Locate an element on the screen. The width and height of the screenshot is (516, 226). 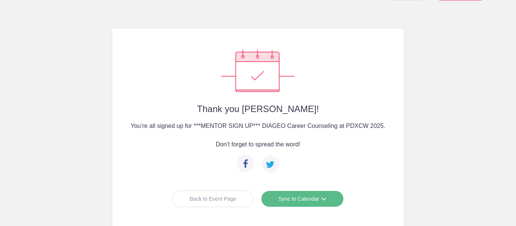
img: Facebook blue icon is located at coordinates (246, 164).